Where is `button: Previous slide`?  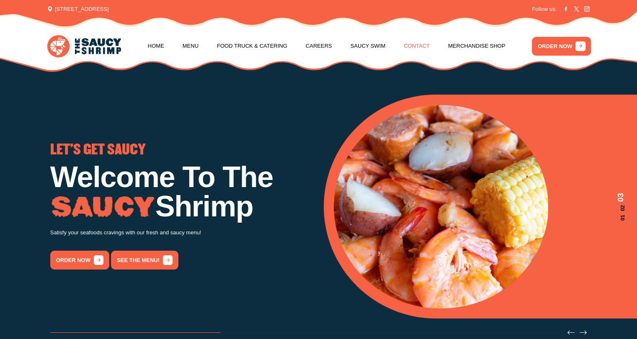
button: Previous slide is located at coordinates (571, 333).